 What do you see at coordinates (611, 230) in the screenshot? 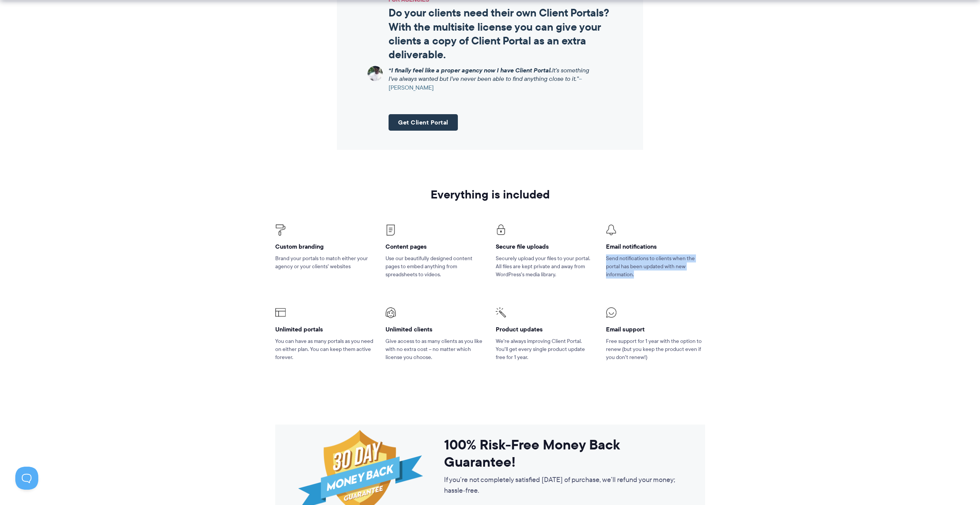
I see `img: Client Portal Icon` at bounding box center [611, 230].